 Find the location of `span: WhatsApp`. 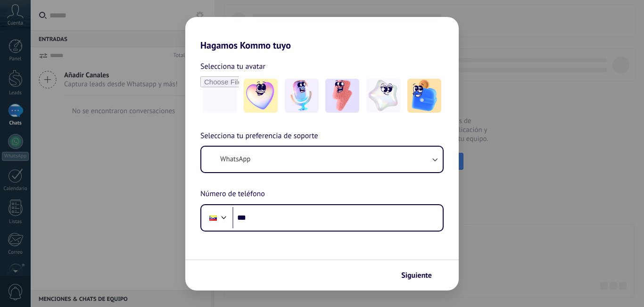

span: WhatsApp is located at coordinates (235, 160).